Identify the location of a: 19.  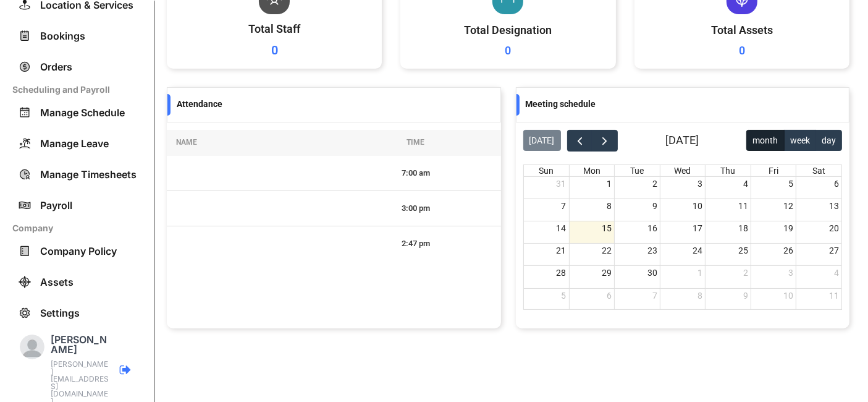
(788, 228).